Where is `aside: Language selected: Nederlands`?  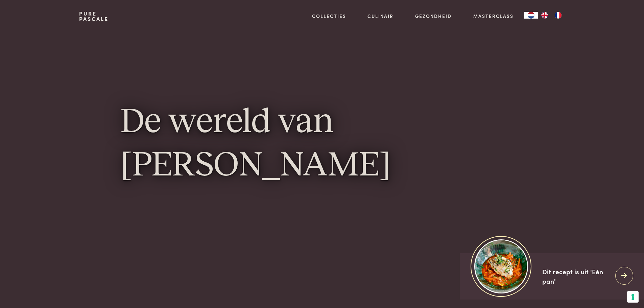 aside: Language selected: Nederlands is located at coordinates (545, 15).